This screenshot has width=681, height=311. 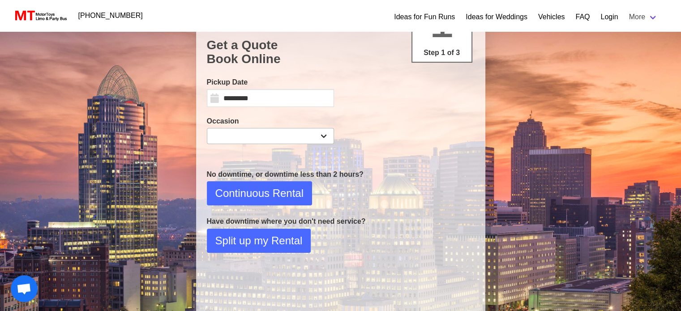 What do you see at coordinates (341, 52) in the screenshot?
I see `h1: Get a Quote Book Online` at bounding box center [341, 52].